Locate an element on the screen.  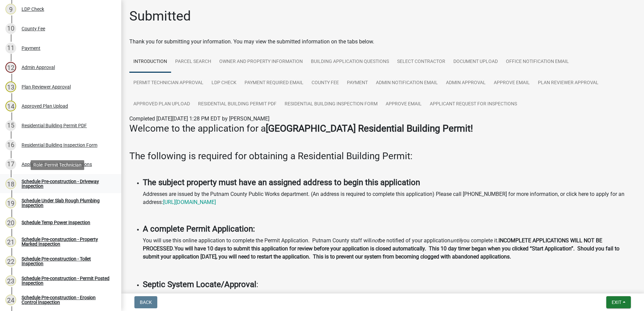
a: Parcel search is located at coordinates (193, 62).